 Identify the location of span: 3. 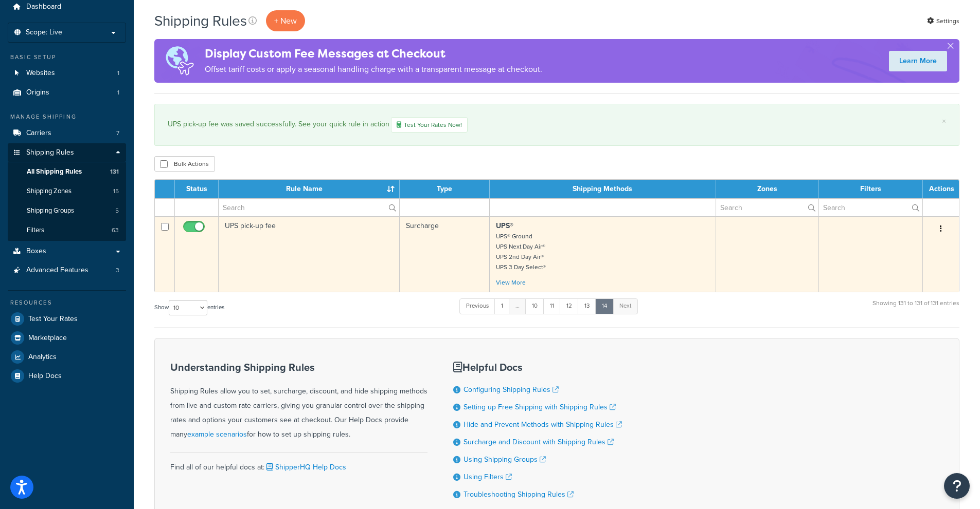
(117, 270).